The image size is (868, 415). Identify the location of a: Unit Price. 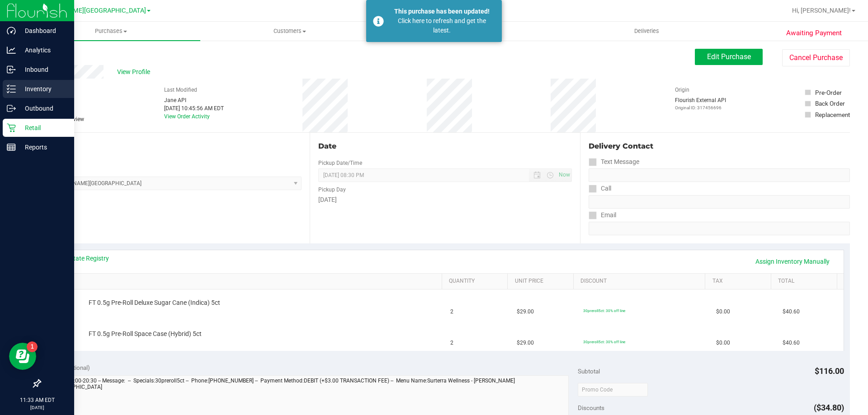
(543, 282).